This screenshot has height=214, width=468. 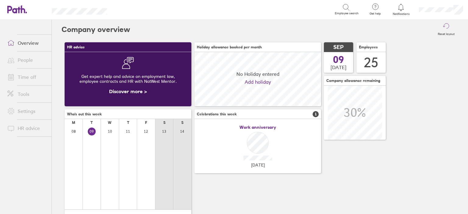 I want to click on a: Time off, so click(x=27, y=77).